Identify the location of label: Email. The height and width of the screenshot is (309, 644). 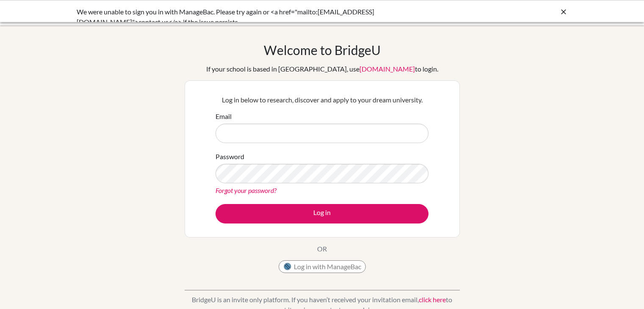
(224, 117).